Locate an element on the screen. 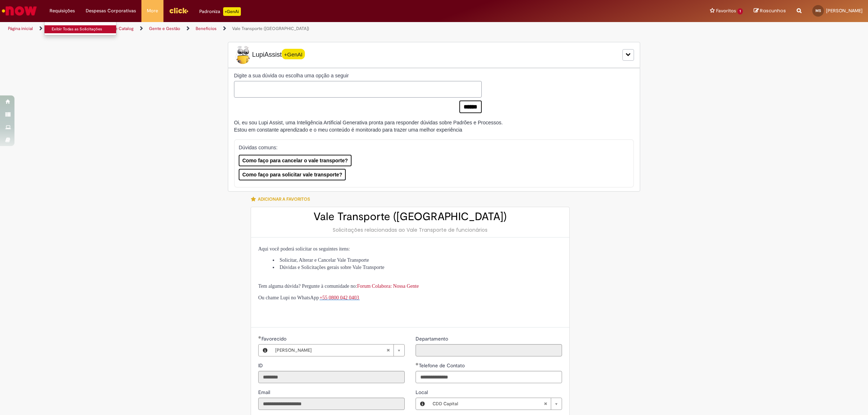 The height and width of the screenshot is (415, 868). span: Tem alguma dúvida? Pergunte à comunidade no: is located at coordinates (338, 286).